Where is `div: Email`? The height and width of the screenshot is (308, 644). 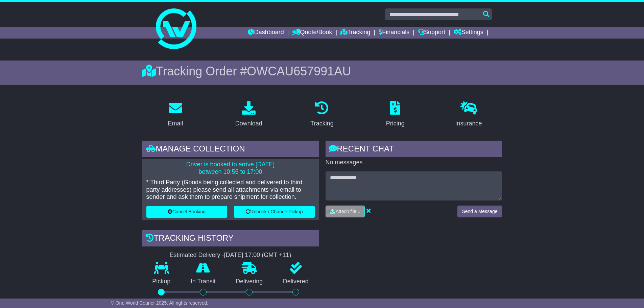 div: Email is located at coordinates (175, 124).